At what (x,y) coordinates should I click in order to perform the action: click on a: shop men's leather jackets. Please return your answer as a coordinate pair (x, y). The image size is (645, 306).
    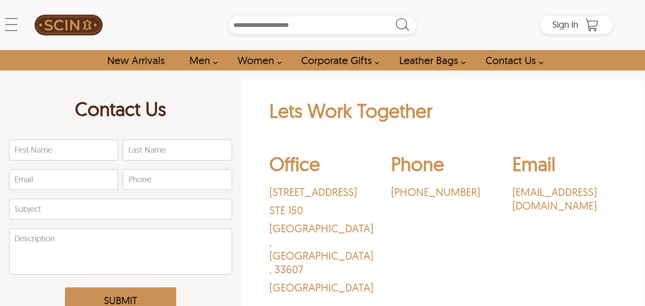
    Looking at the image, I should click on (201, 60).